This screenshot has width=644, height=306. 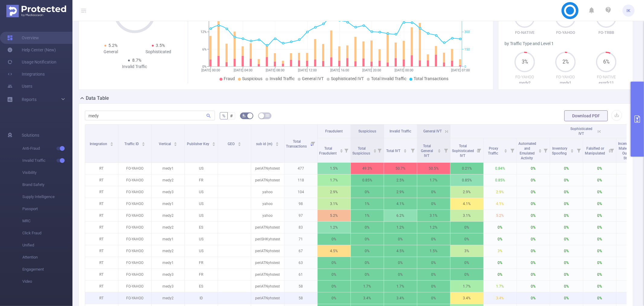 I want to click on p: 1.7%, so click(x=334, y=180).